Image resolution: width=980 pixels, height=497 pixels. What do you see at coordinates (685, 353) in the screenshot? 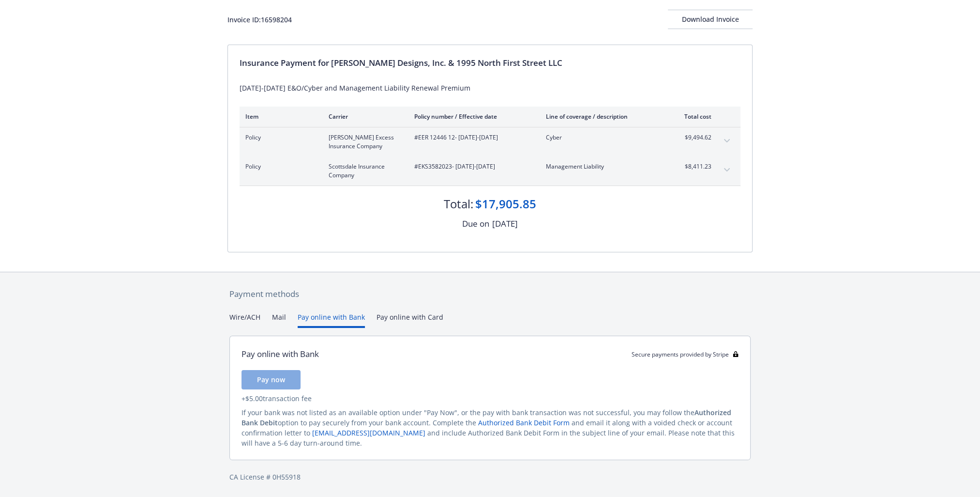
I see `div: Secure payments provided by Stripe` at bounding box center [685, 353].